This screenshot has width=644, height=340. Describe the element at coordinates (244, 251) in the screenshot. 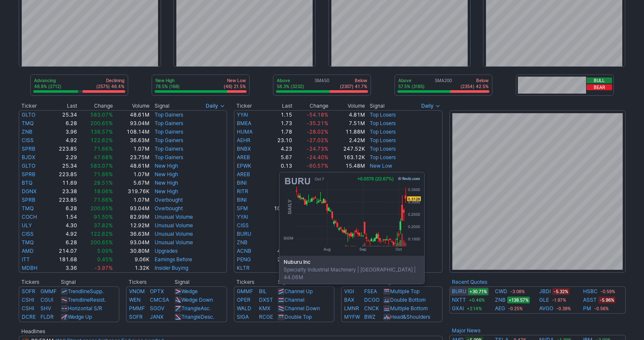

I see `a: ACNB` at that location.